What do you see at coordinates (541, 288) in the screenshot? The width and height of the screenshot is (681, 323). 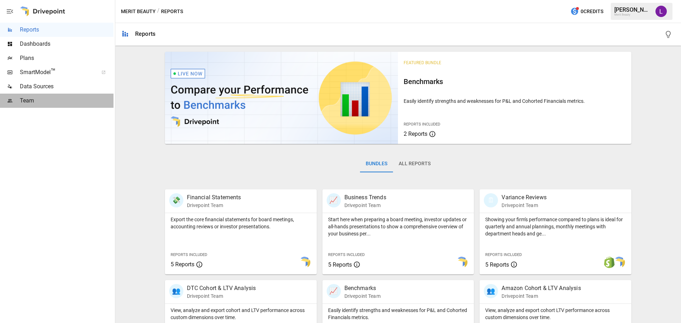 I see `p: Amazon Cohort & LTV Analysis` at bounding box center [541, 288].